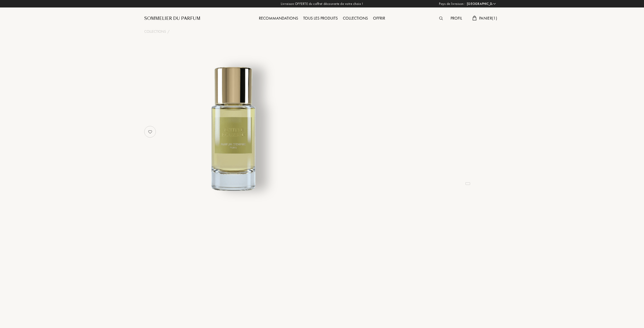 Image resolution: width=644 pixels, height=328 pixels. I want to click on img: search_icn.svg, so click(441, 18).